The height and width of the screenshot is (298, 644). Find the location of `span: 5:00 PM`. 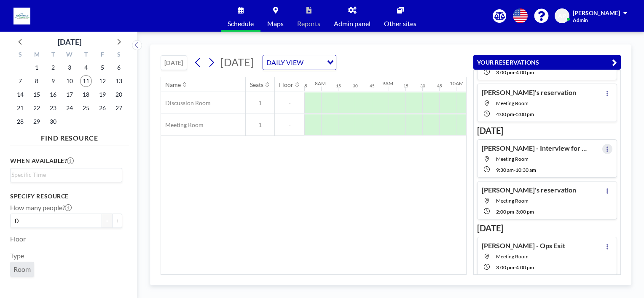

span: 5:00 PM is located at coordinates (525, 114).